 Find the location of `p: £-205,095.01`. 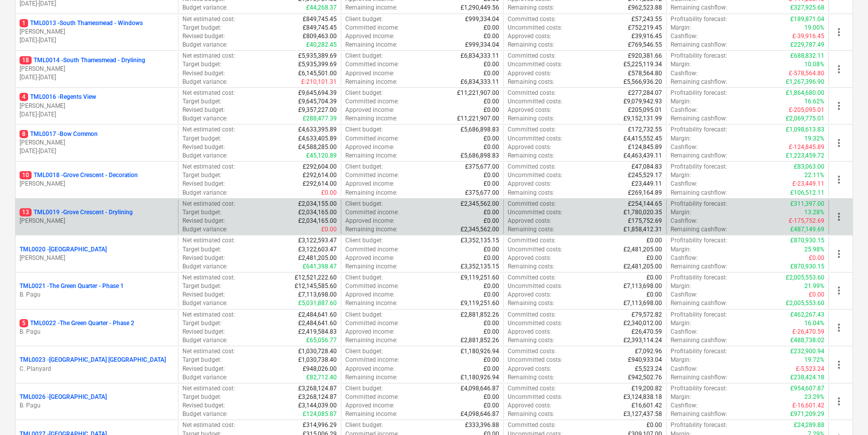

p: £-205,095.01 is located at coordinates (806, 110).